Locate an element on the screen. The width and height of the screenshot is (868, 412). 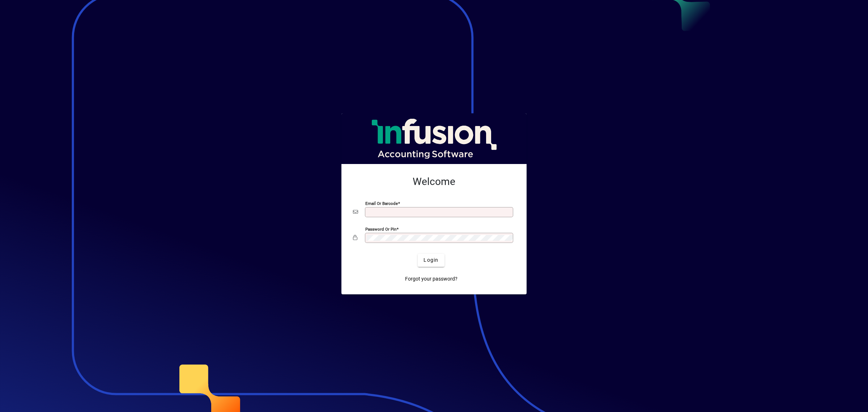
mat-label: Email or Barcode is located at coordinates (382, 203).